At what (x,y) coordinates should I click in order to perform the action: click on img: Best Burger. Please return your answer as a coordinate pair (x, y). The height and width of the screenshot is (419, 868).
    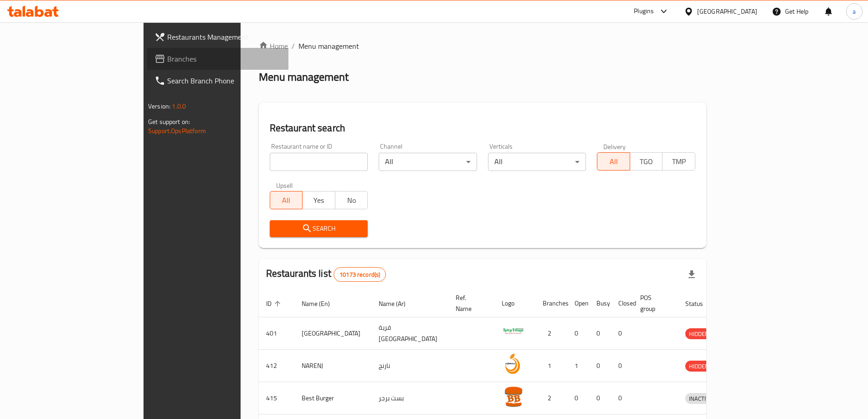
    Looking at the image, I should click on (513, 396).